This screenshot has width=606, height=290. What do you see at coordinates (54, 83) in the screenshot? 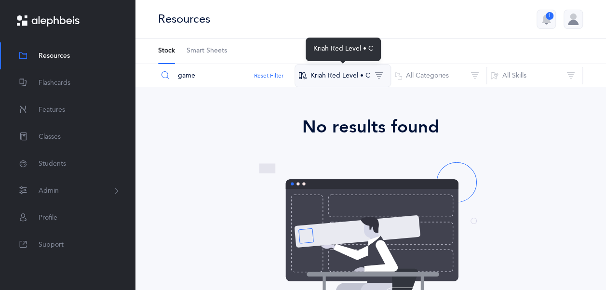
I see `span: Flashcards` at bounding box center [54, 83].